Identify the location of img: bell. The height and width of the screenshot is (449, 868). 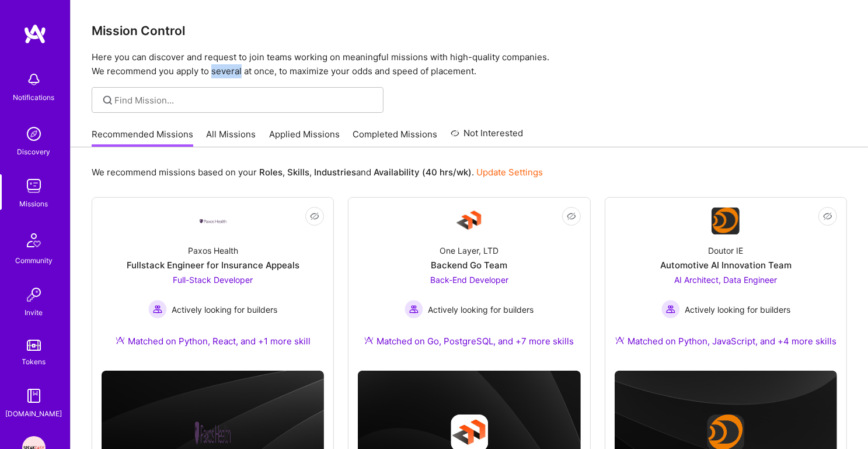
(34, 79).